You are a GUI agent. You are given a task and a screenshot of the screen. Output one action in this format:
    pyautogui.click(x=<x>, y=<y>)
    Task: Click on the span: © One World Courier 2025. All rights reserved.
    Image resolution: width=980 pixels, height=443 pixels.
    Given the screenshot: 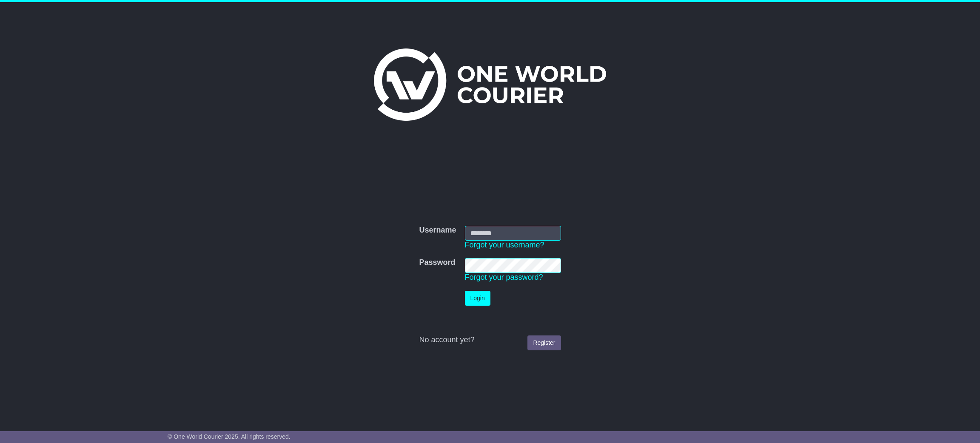 What is the action you would take?
    pyautogui.click(x=229, y=437)
    